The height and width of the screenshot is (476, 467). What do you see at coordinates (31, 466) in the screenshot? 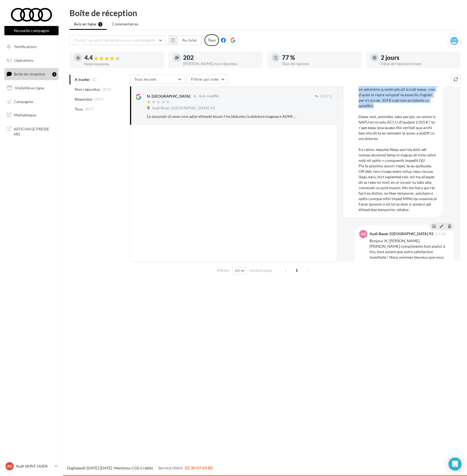
I see `a: AS Audi SAINT OUEN` at bounding box center [31, 466].